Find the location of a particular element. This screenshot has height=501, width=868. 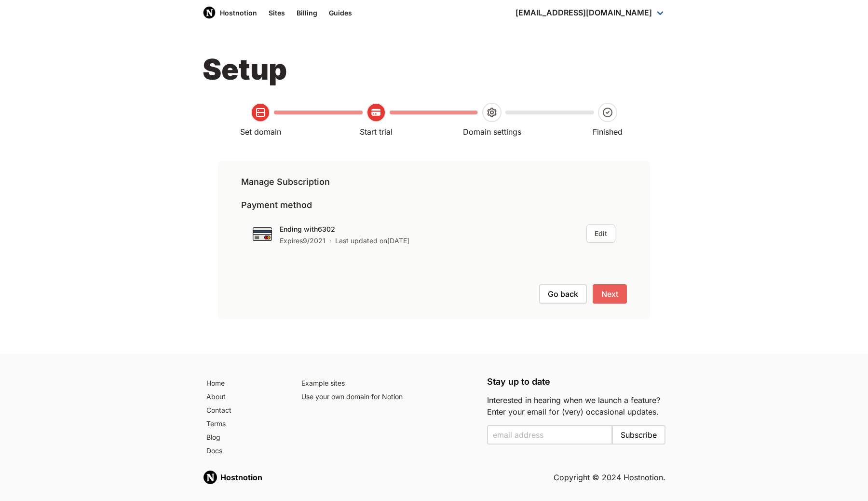

p: Interested in hearing when we launch a feature? Enter your email for (very) occasional updates. is located at coordinates (577, 406).